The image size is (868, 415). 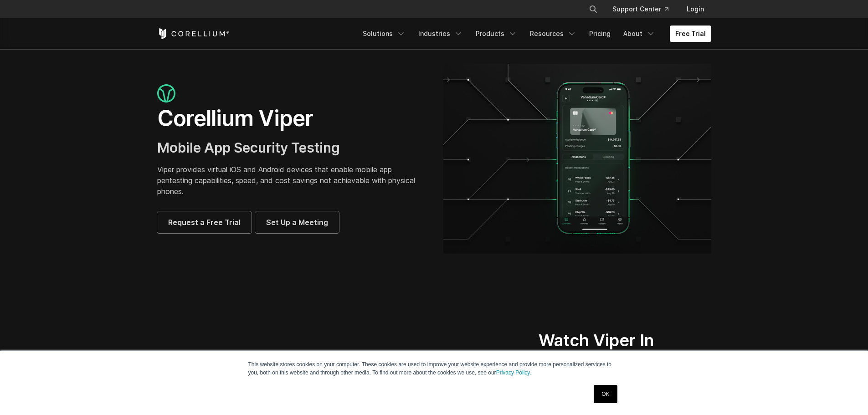 What do you see at coordinates (496, 34) in the screenshot?
I see `a: Products` at bounding box center [496, 34].